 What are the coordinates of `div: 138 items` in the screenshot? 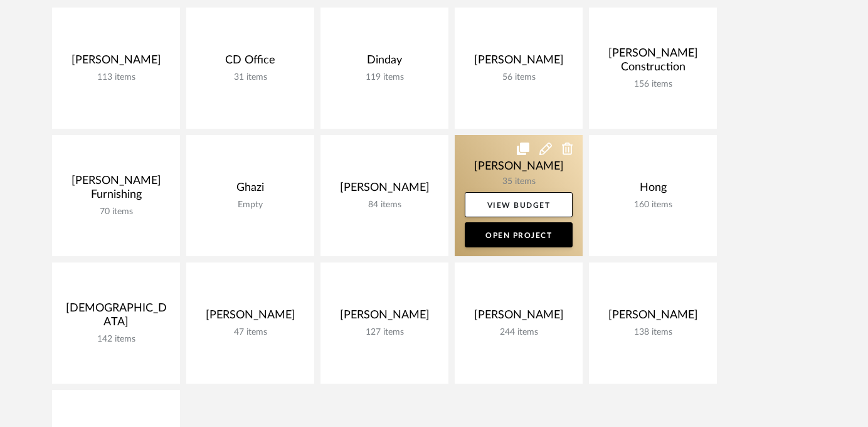 It's located at (653, 332).